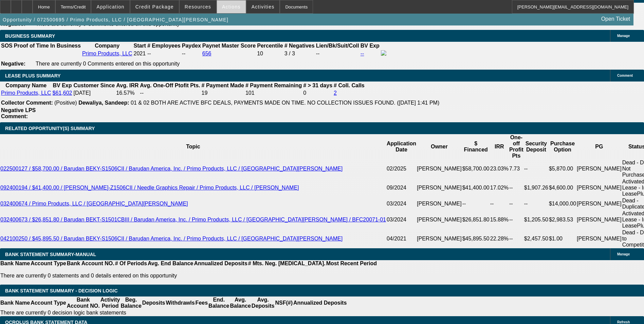 Image resolution: width=644 pixels, height=324 pixels. Describe the element at coordinates (131, 264) in the screenshot. I see `th: # Of Periods` at that location.